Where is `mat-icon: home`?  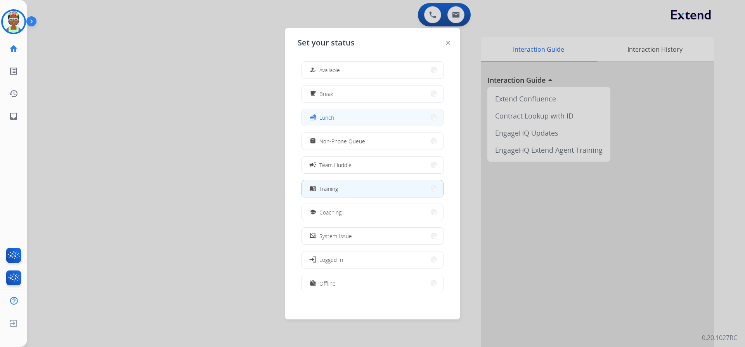
mat-icon: home is located at coordinates (14, 49).